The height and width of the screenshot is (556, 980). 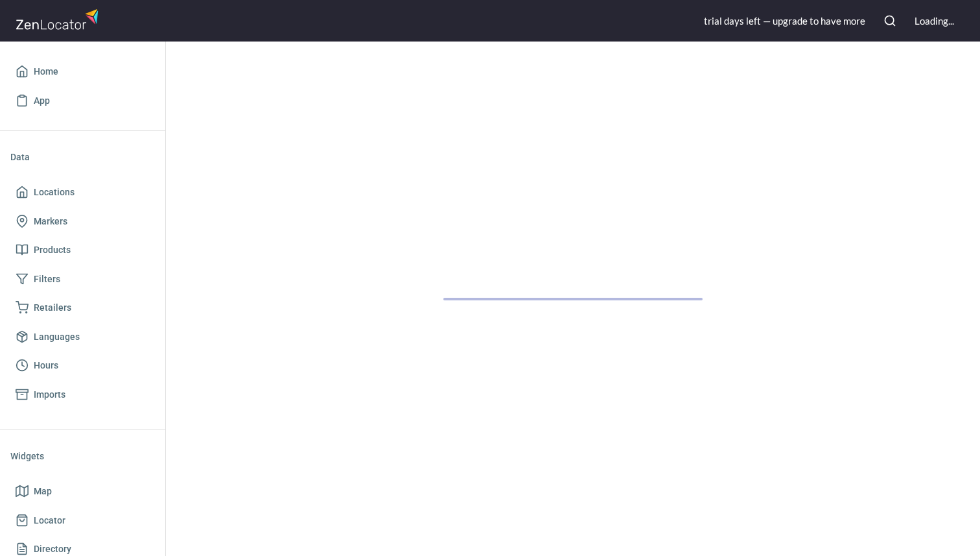 What do you see at coordinates (890, 21) in the screenshot?
I see `button: Search` at bounding box center [890, 21].